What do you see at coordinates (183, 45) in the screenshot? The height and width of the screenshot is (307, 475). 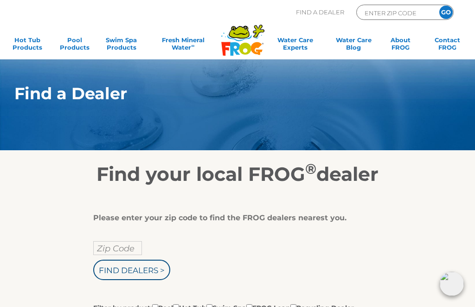 I see `a: Fresh MineralWater∞` at bounding box center [183, 45].